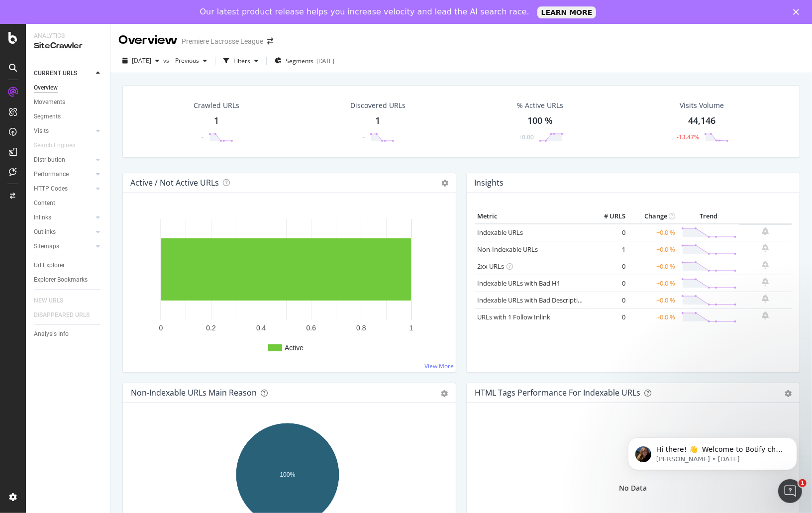 The image size is (812, 513). What do you see at coordinates (287, 287) in the screenshot?
I see `svg: A chart.` at bounding box center [287, 287].